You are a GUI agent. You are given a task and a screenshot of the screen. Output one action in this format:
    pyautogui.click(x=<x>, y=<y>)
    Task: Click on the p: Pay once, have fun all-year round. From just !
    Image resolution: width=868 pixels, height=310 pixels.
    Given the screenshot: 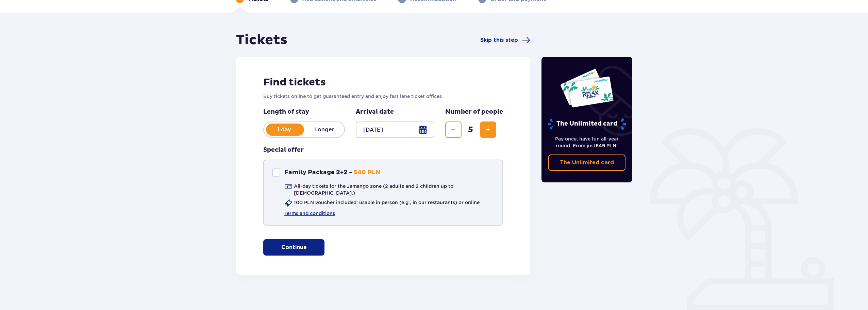 What is the action you would take?
    pyautogui.click(x=587, y=142)
    